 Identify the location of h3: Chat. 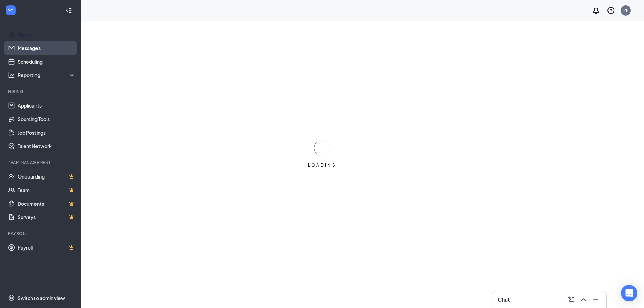
(504, 300).